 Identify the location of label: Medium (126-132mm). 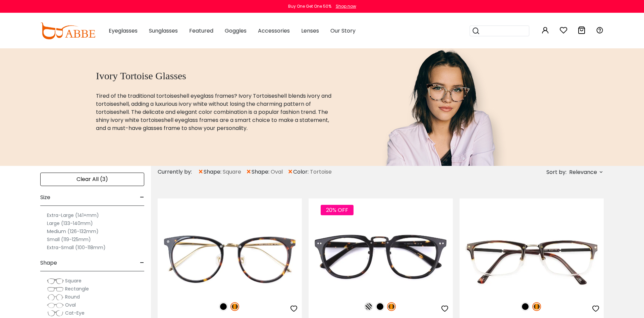
(73, 232).